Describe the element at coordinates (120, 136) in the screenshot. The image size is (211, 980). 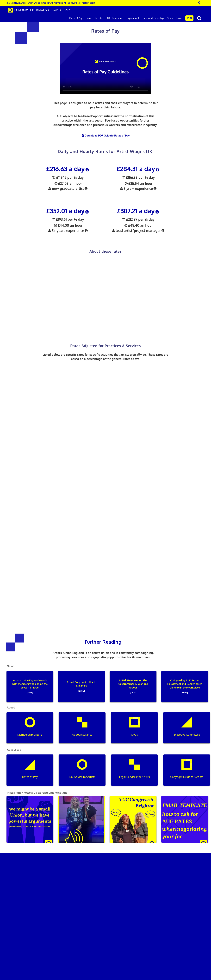
I see `span: to Rates of Pay` at that location.